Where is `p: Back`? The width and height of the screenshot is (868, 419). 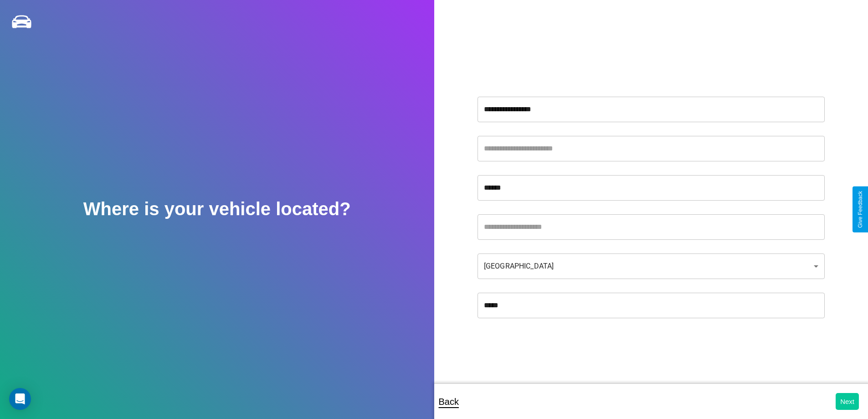 p: Back is located at coordinates (449, 402).